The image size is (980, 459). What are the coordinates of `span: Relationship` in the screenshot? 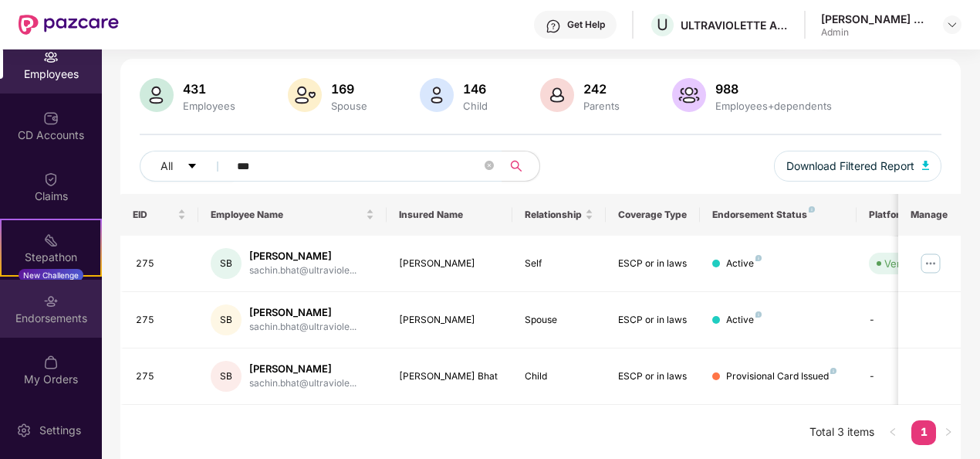 It's located at (554, 215).